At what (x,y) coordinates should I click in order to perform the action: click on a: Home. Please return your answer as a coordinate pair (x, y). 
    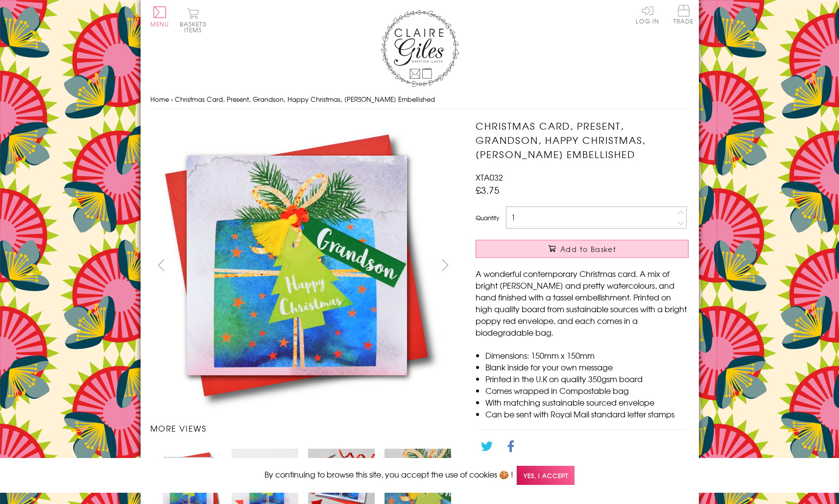
    Looking at the image, I should click on (160, 99).